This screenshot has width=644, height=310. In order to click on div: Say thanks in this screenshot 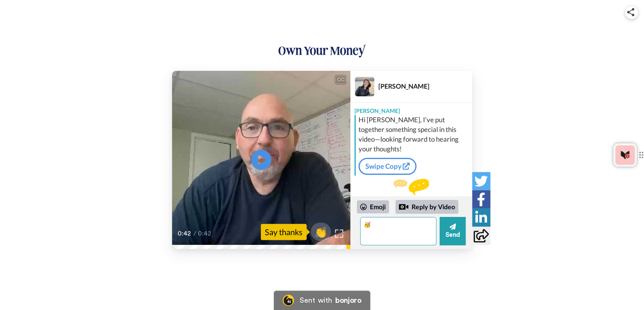, I will do `click(284, 232)`.